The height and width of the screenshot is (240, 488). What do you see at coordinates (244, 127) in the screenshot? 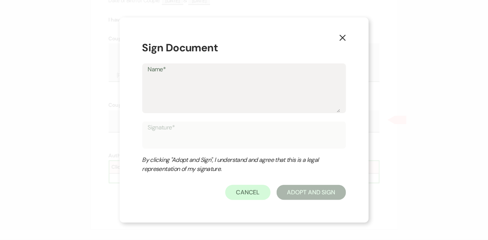
I see `label: Signature*` at bounding box center [244, 127].